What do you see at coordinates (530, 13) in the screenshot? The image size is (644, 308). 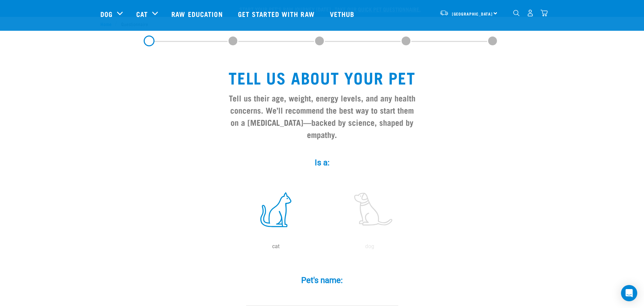 I see `img: user.png` at bounding box center [530, 13].